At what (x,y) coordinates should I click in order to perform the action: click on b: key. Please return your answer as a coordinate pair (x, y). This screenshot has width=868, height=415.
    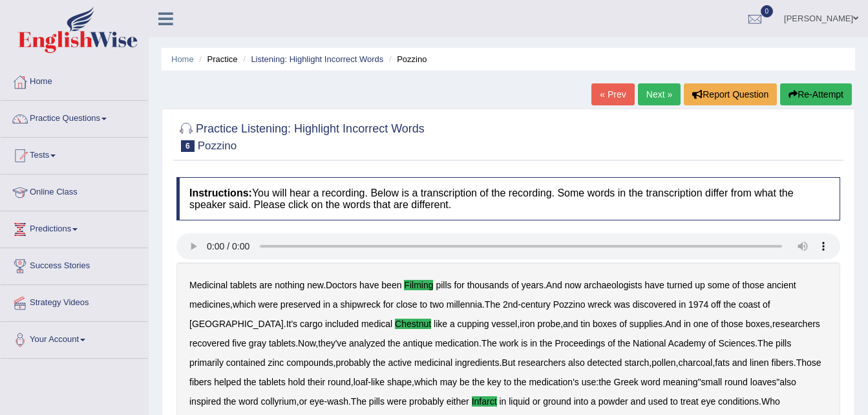
    Looking at the image, I should click on (494, 382).